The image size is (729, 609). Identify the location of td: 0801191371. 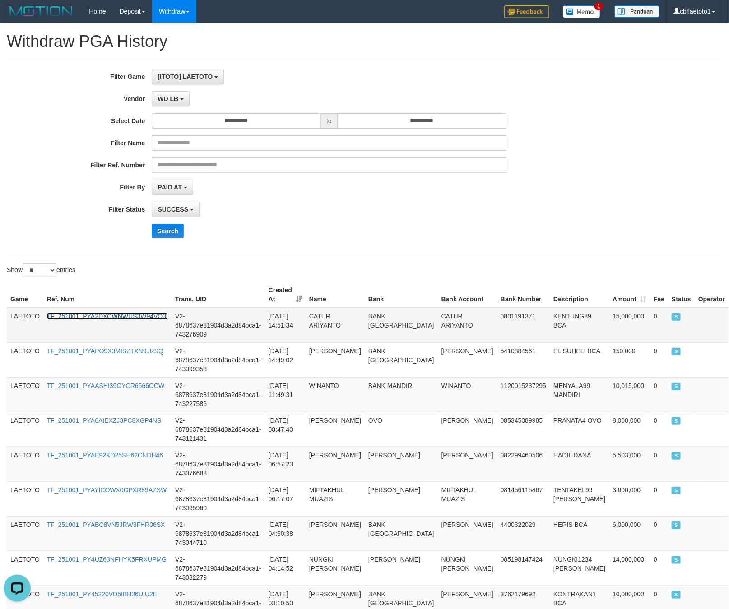
(523, 325).